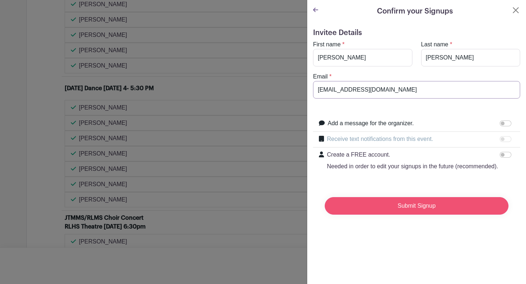 The height and width of the screenshot is (284, 526). Describe the element at coordinates (380, 139) in the screenshot. I see `label: Receive text notifications from this event.` at that location.